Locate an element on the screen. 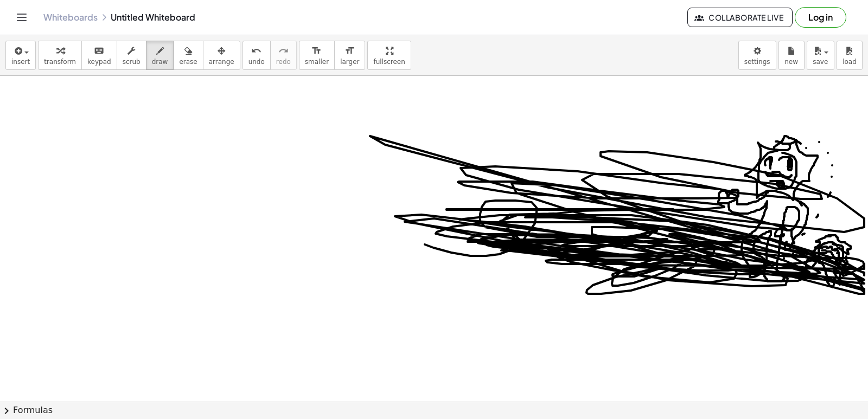  button: insert is located at coordinates (21, 55).